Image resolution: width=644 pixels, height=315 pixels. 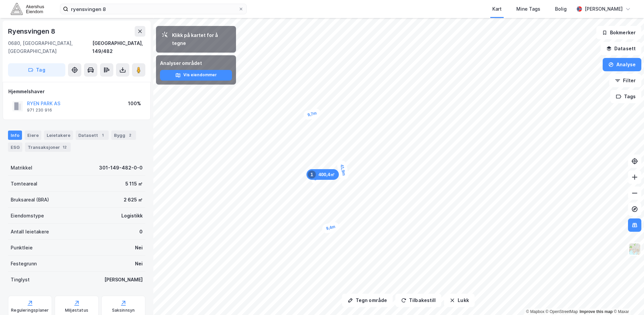 What do you see at coordinates (562, 312) in the screenshot?
I see `a: OpenStreetMap` at bounding box center [562, 312].